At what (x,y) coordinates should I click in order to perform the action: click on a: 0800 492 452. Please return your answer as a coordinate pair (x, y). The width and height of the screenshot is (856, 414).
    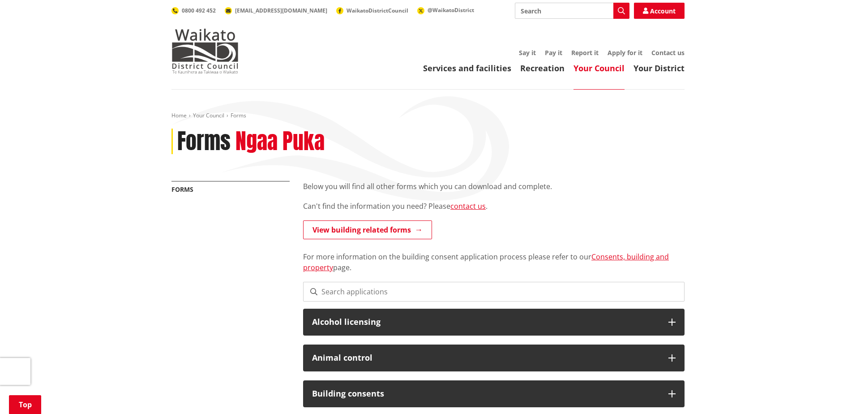
    Looking at the image, I should click on (193, 10).